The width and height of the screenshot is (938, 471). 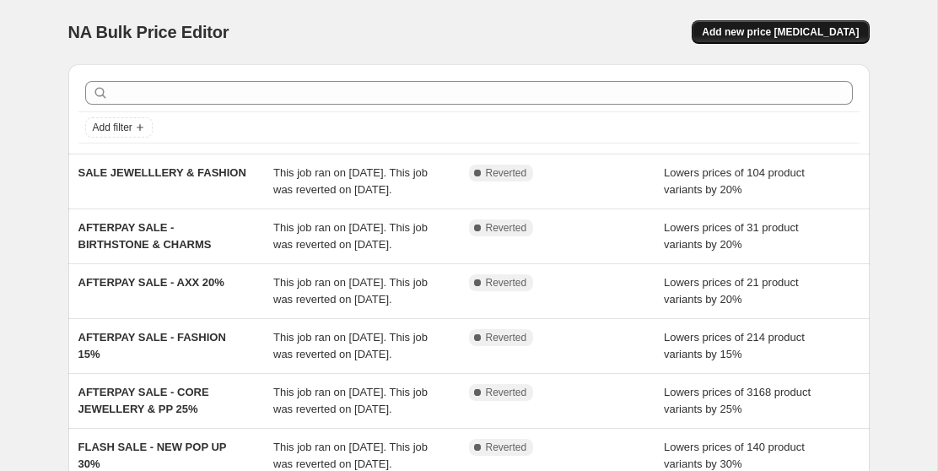 I want to click on span: Lowers prices of 214 product variants by 15%, so click(x=734, y=345).